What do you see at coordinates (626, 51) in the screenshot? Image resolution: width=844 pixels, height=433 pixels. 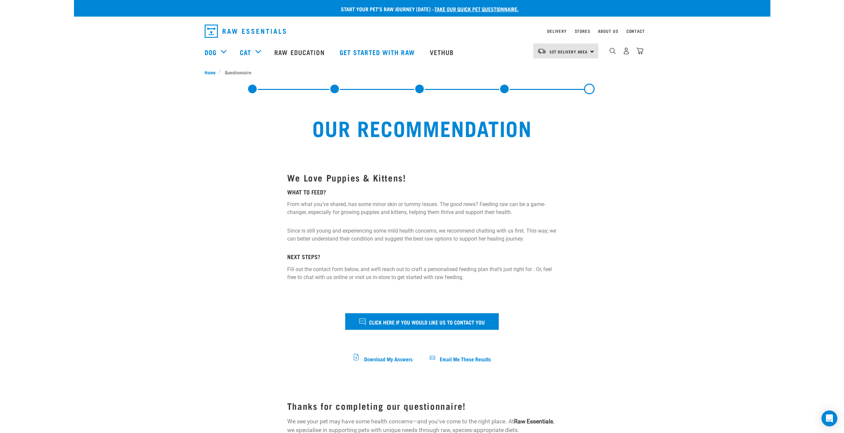 I see `img: user.png` at bounding box center [626, 51].